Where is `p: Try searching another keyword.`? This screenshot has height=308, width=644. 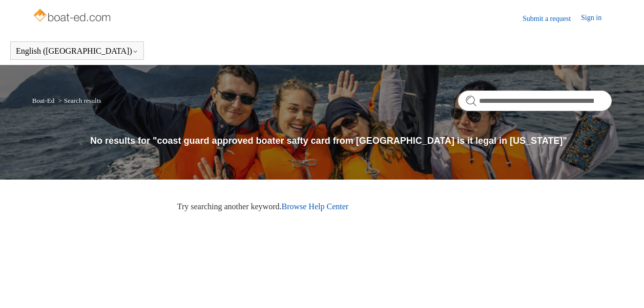 p: Try searching another keyword. is located at coordinates (395, 207).